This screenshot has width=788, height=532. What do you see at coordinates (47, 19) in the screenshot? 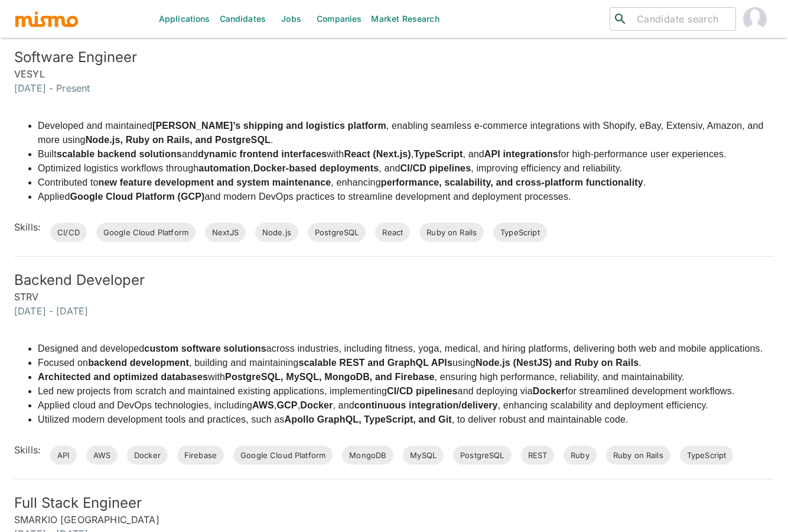
I see `img: logo` at bounding box center [47, 19].